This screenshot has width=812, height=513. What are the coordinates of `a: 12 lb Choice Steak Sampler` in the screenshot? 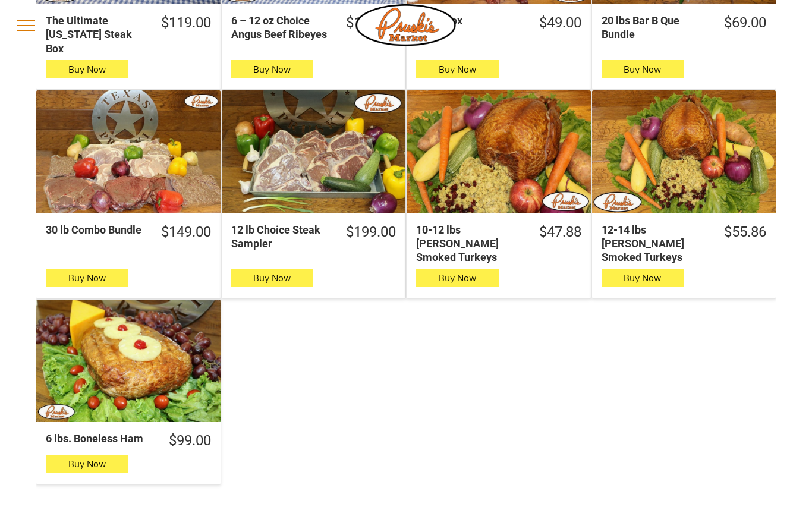 It's located at (314, 152).